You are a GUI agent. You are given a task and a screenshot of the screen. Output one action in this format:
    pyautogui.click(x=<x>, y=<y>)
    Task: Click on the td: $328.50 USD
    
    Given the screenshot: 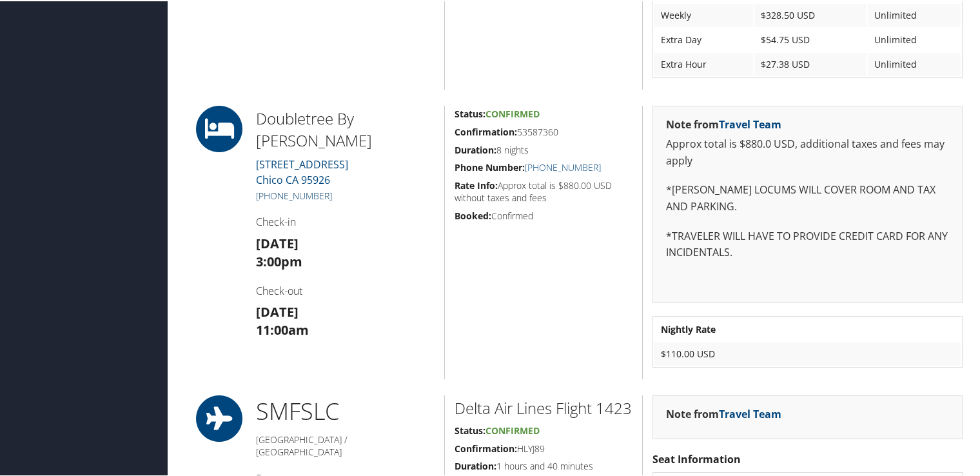 What is the action you would take?
    pyautogui.click(x=810, y=14)
    